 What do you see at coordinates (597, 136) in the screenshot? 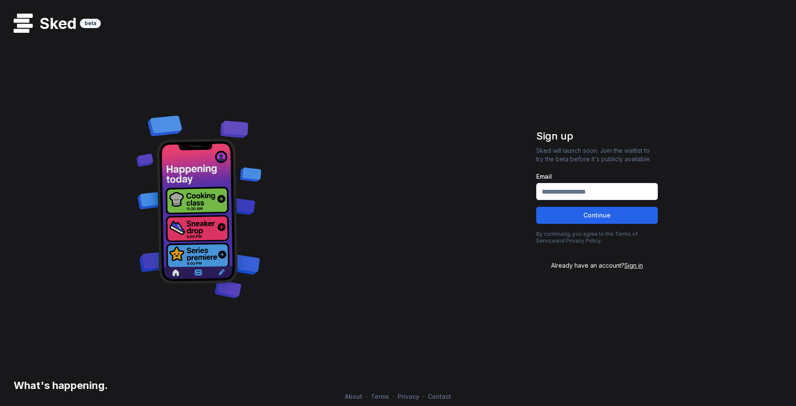
I see `h1: Sign up` at bounding box center [597, 136].